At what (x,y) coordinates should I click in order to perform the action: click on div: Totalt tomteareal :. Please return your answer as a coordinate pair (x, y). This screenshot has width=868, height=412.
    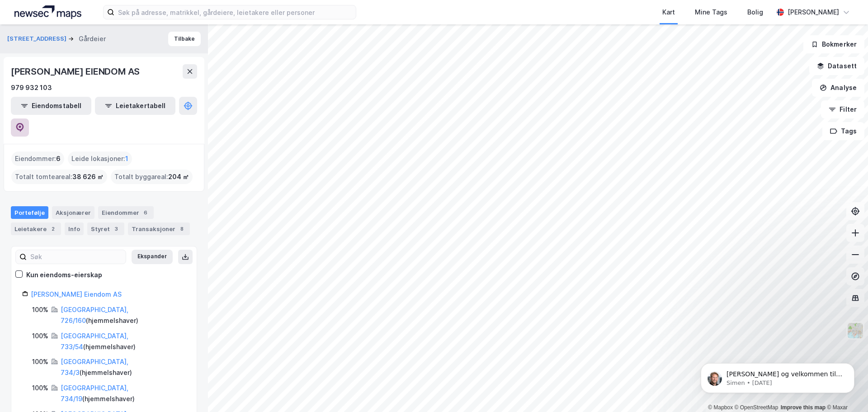
    Looking at the image, I should click on (59, 177).